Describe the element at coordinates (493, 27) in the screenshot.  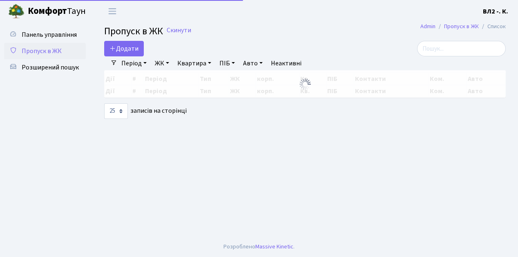
I see `li: Список` at that location.